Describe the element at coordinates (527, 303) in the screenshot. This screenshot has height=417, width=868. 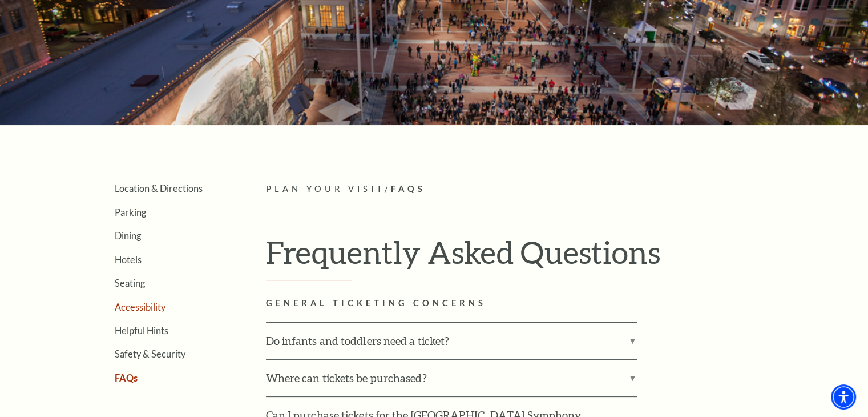
I see `h2: GENERAL TICKETING CONCERNS` at that location.